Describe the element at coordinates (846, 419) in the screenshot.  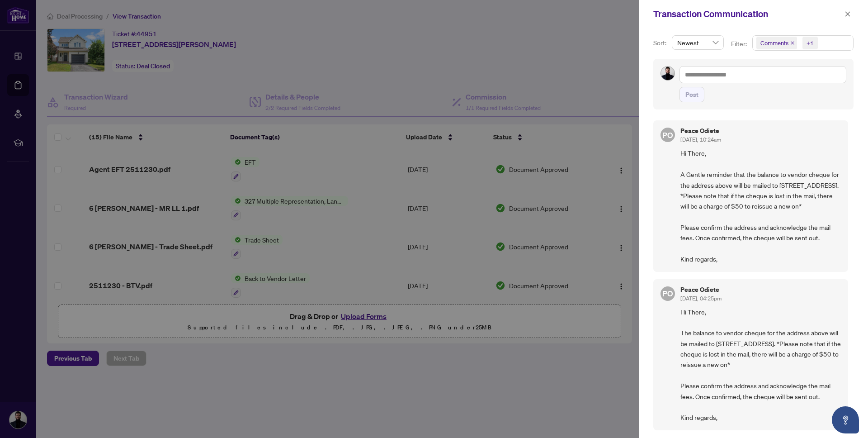
I see `button: Open asap` at that location.